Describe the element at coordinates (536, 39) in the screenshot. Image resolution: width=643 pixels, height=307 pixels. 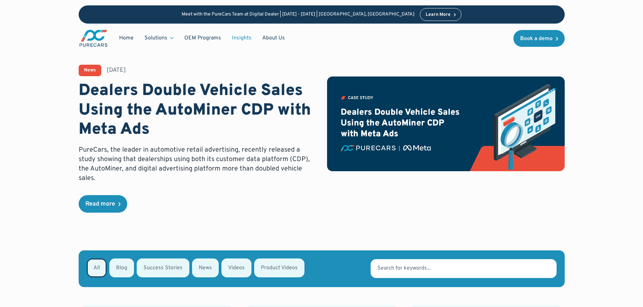
I see `div: Book a demo` at that location.